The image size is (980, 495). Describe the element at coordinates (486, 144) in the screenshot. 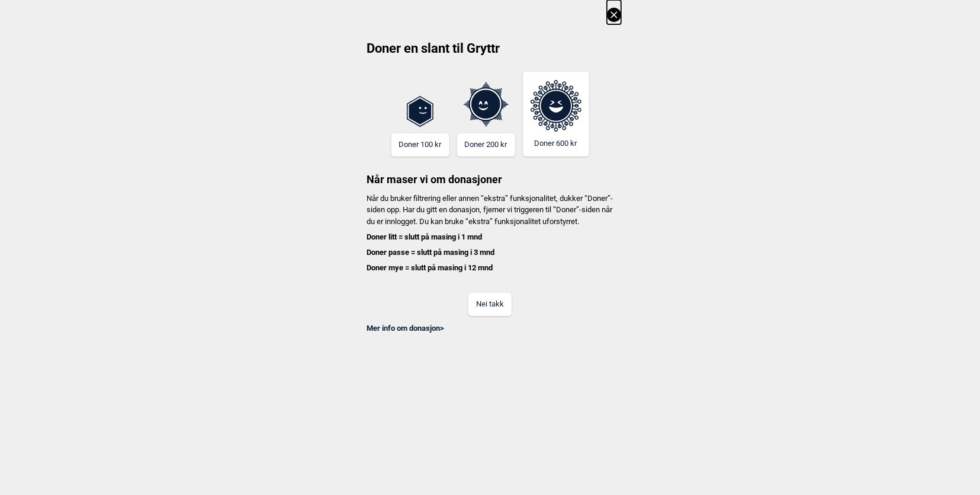

I see `button: Doner 200 kr` at that location.